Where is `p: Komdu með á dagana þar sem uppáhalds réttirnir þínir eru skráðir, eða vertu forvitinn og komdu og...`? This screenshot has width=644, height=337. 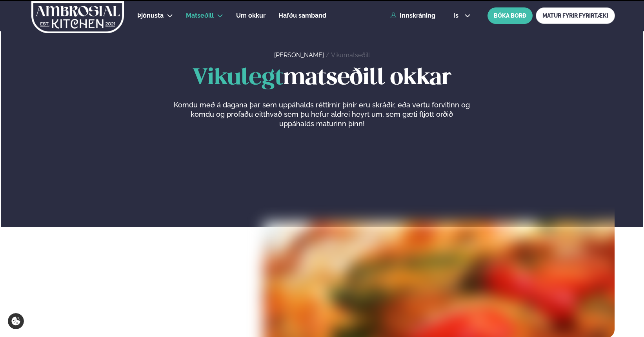 p: Komdu með á dagana þar sem uppáhalds réttirnir þínir eru skráðir, eða vertu forvitinn og komdu og... is located at coordinates (322, 114).